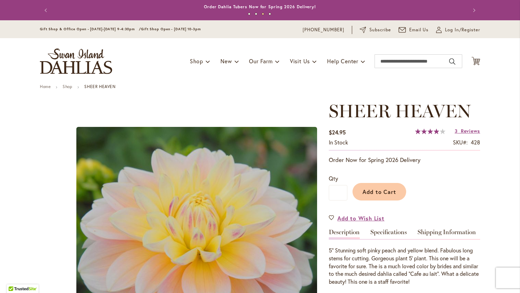  I want to click on a: Order Dahlia Tubers Now for Spring 2026 Delivery!, so click(260, 7).